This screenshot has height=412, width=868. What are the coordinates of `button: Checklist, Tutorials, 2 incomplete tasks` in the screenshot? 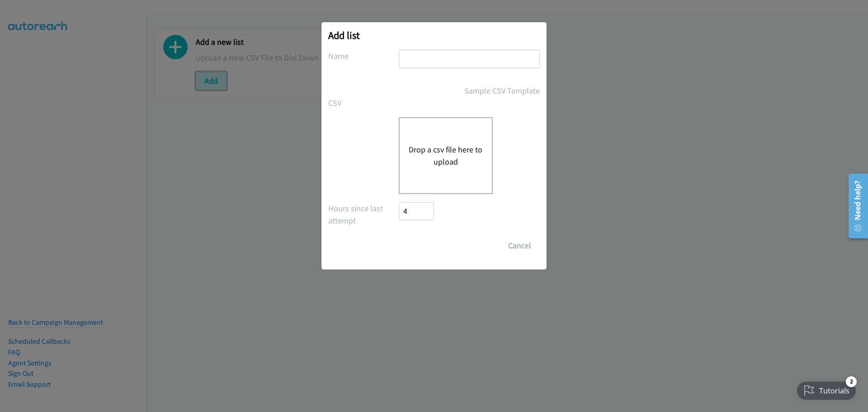 It's located at (35, 18).